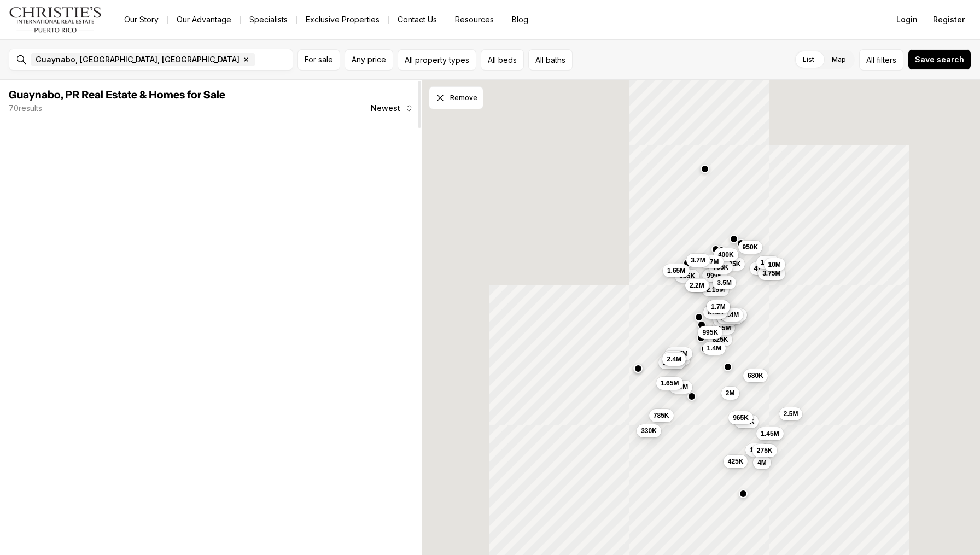 Image resolution: width=980 pixels, height=555 pixels. What do you see at coordinates (714, 276) in the screenshot?
I see `button: 999K` at bounding box center [714, 276].